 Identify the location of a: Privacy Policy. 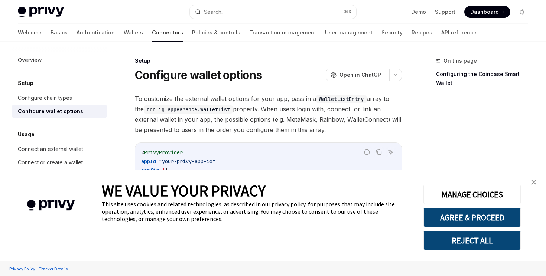
(22, 269).